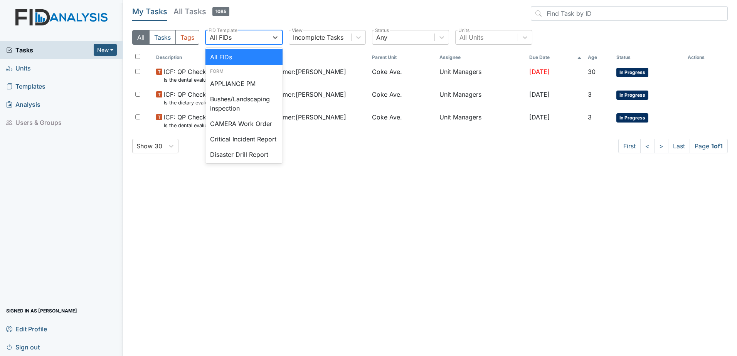 This screenshot has width=737, height=356. Describe the element at coordinates (211, 103) in the screenshot. I see `small: Is the dietary evaluation current? (document the date in the comment section)` at that location.